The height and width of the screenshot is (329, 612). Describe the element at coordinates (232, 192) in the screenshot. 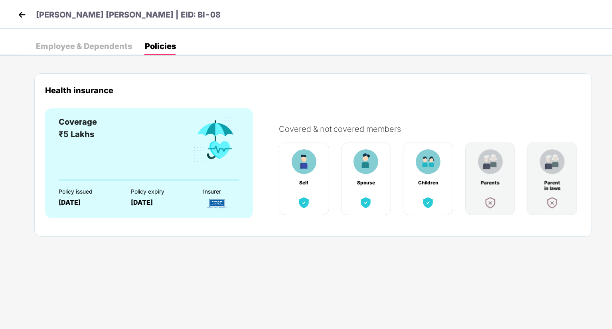

I see `div: Insurer` at that location.